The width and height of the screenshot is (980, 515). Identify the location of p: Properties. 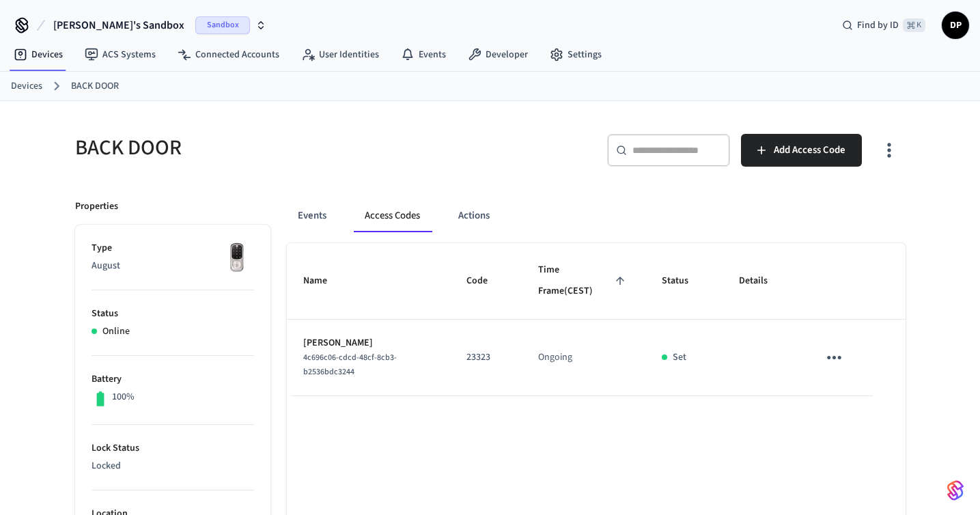
(96, 206).